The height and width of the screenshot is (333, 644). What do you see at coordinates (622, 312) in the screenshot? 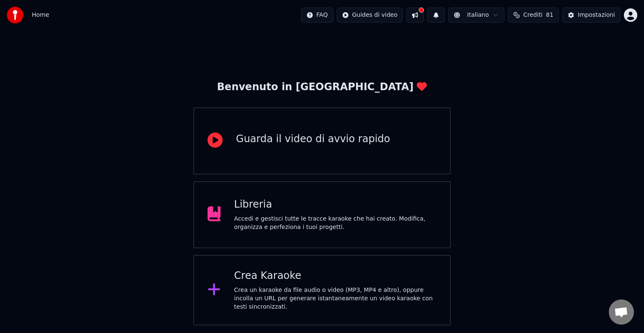
I see `div: Aprire la chat` at bounding box center [622, 312].